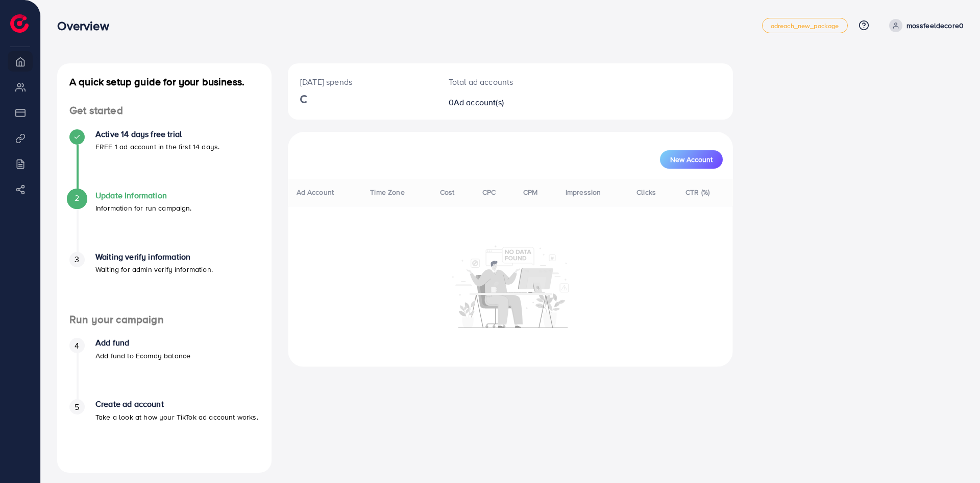  What do you see at coordinates (154, 269) in the screenshot?
I see `p: Waiting for admin verify information.` at bounding box center [154, 269].